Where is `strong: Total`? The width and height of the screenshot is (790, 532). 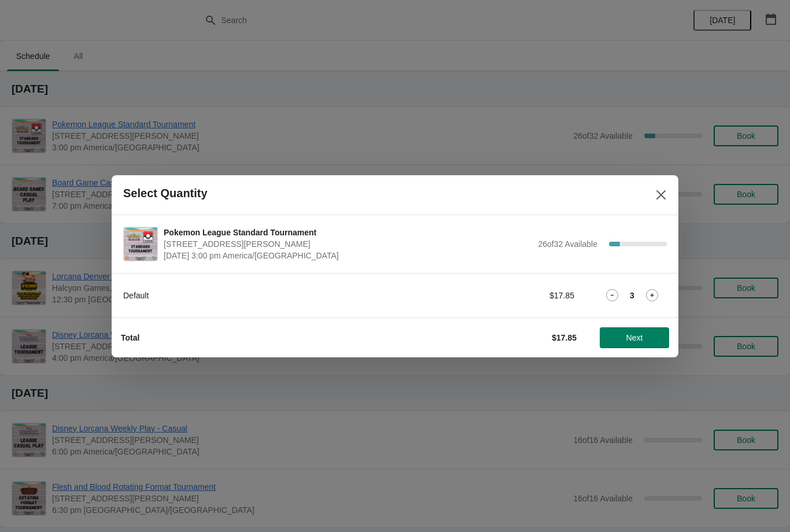
strong: Total is located at coordinates (130, 338).